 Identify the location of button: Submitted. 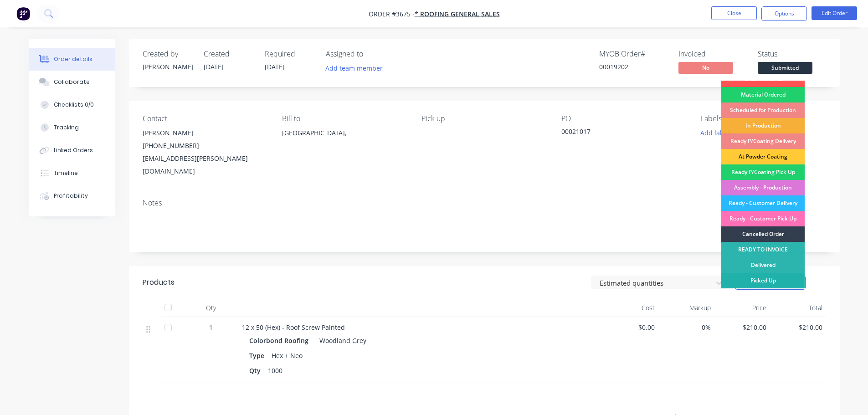
(786, 69).